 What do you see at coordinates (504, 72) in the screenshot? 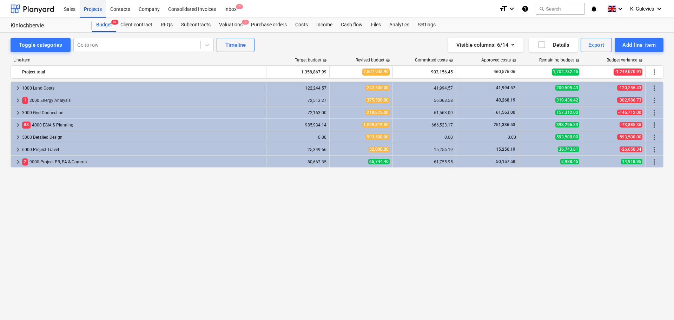
I see `span: 460,576.06` at bounding box center [504, 72].